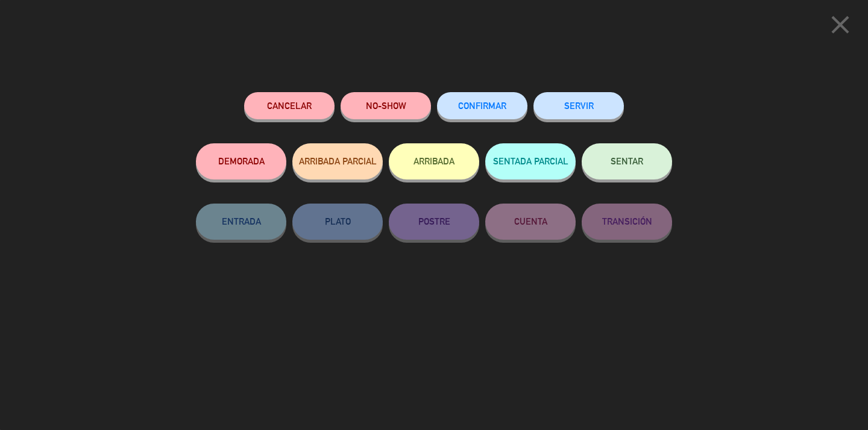 The image size is (868, 430). What do you see at coordinates (434, 222) in the screenshot?
I see `button: POSTRE` at bounding box center [434, 222].